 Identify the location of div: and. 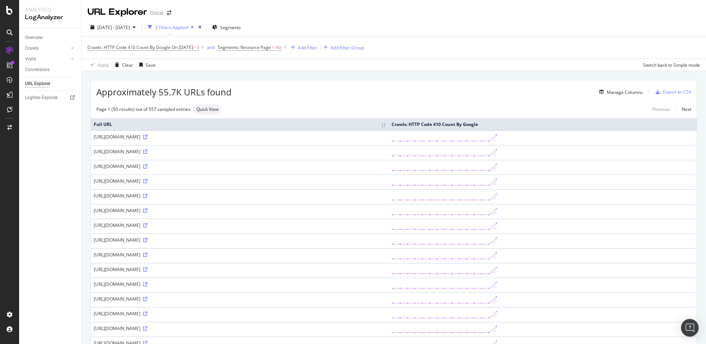
(211, 47).